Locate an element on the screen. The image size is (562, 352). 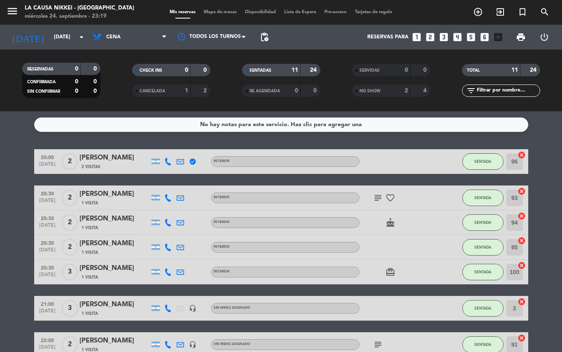
div: LOG OUT is located at coordinates (544, 37).